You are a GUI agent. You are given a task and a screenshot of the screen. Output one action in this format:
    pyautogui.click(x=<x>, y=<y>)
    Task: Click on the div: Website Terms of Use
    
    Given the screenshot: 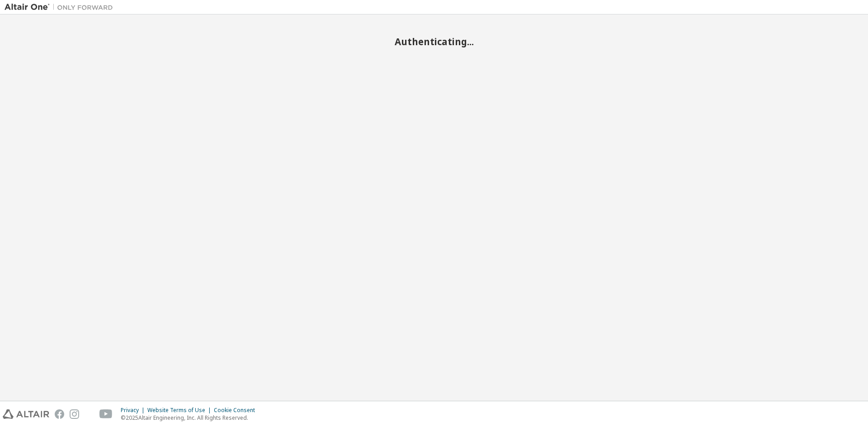 What is the action you would take?
    pyautogui.click(x=180, y=410)
    